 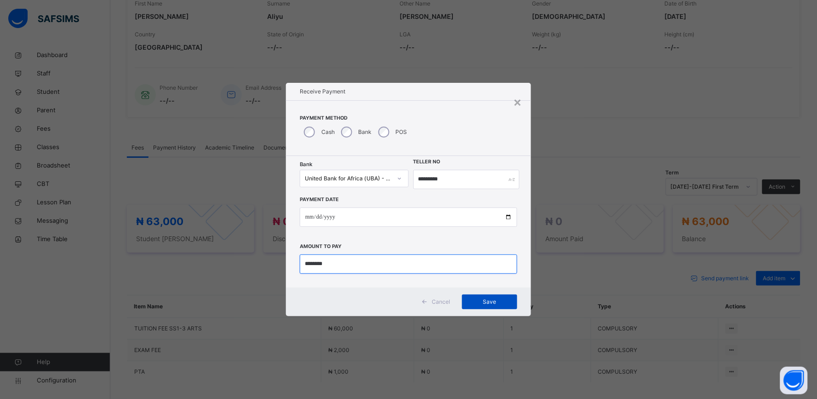 What do you see at coordinates (441, 302) in the screenshot?
I see `span: Cancel` at bounding box center [441, 302].